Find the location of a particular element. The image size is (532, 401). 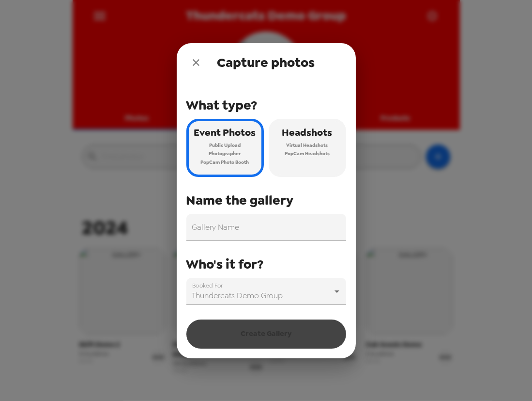

button: close is located at coordinates (196, 63).